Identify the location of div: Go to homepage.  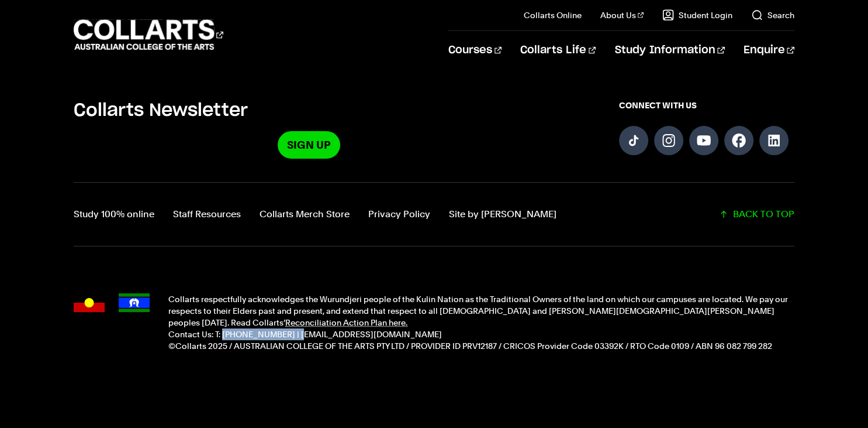
(148, 34).